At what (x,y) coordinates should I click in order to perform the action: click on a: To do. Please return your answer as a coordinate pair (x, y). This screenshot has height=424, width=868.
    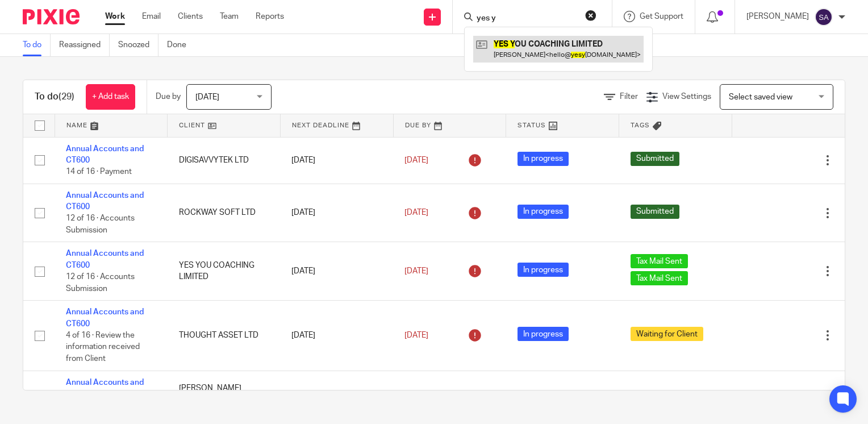
    Looking at the image, I should click on (37, 45).